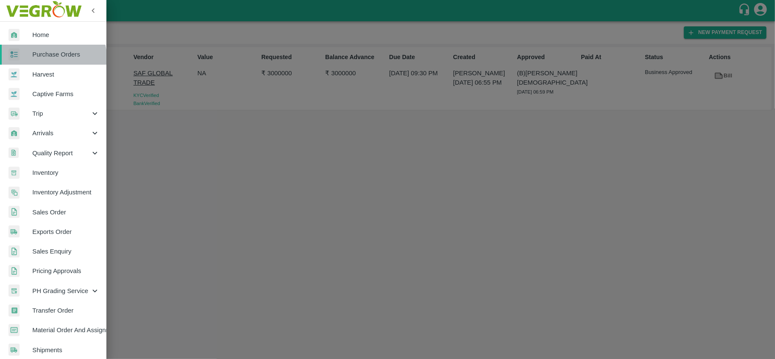  What do you see at coordinates (14, 330) in the screenshot?
I see `img: centralMaterial` at bounding box center [14, 330].